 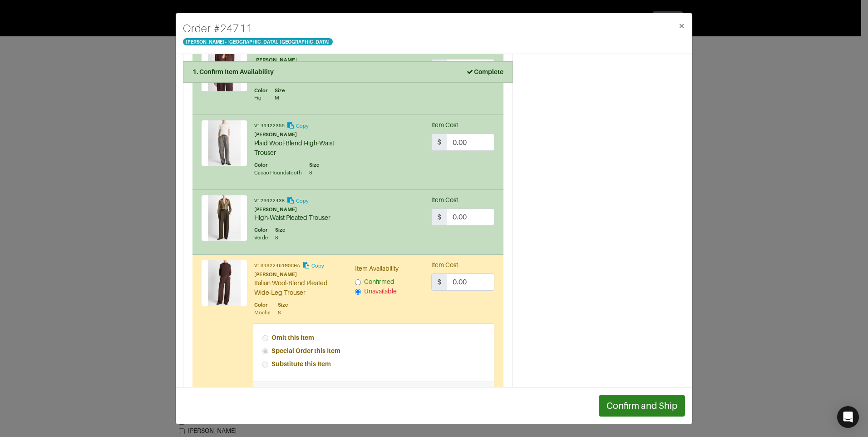 What do you see at coordinates (277, 266) in the screenshot?
I see `small: V134322461MOCHA` at bounding box center [277, 266].